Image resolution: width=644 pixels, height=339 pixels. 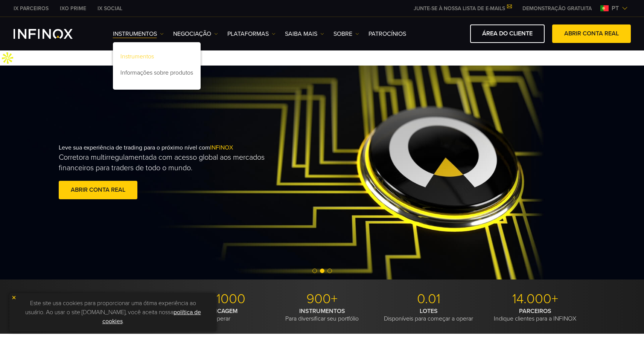 I want to click on a: PLATAFORMAS, so click(x=251, y=34).